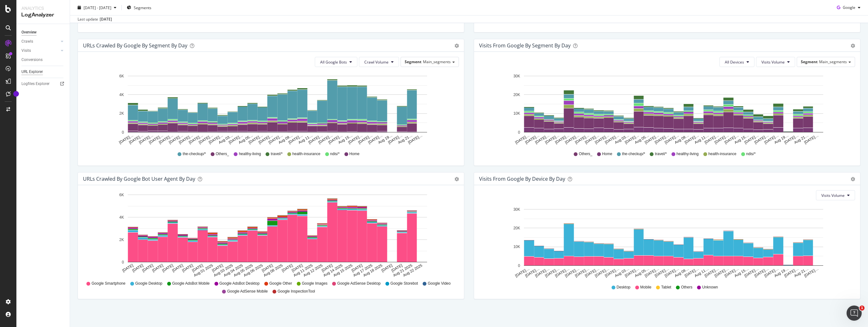 The width and height of the screenshot is (868, 327). Describe the element at coordinates (403, 270) in the screenshot. I see `text: Aug 21 2025` at that location.